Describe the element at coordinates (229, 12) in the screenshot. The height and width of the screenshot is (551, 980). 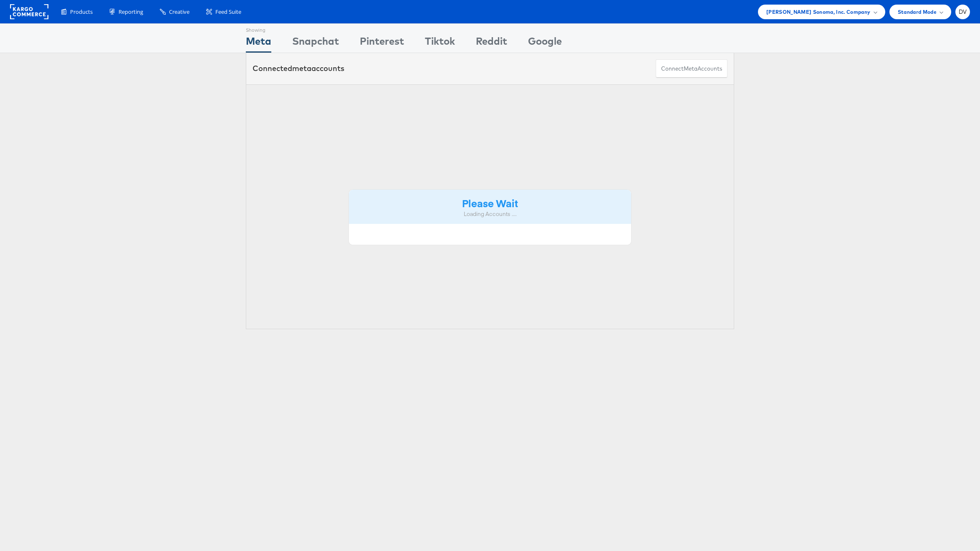
I see `span: Feed Suite` at that location.